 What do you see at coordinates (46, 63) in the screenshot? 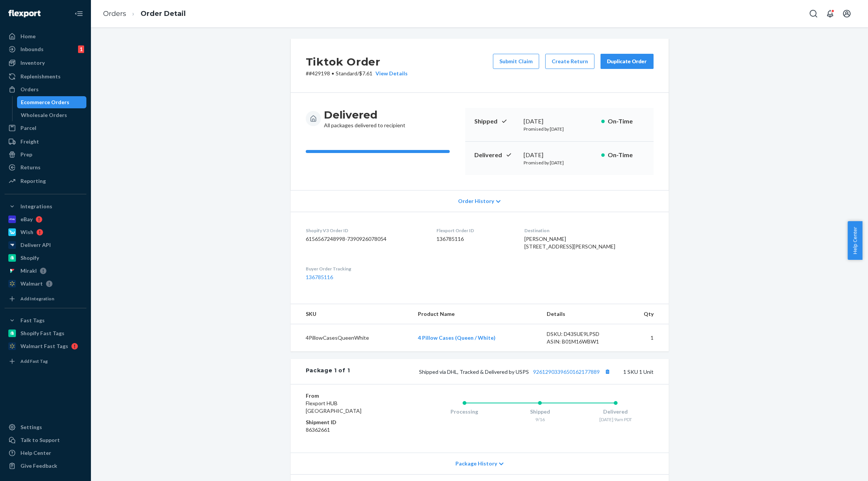
I see `a: Inventory` at bounding box center [46, 63].